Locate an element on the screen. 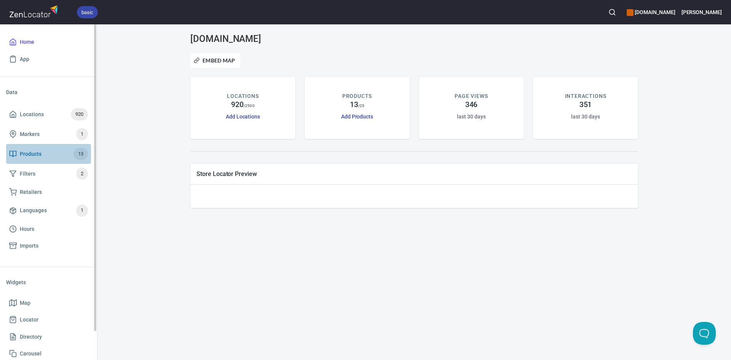  a: Add Products is located at coordinates (357, 117).